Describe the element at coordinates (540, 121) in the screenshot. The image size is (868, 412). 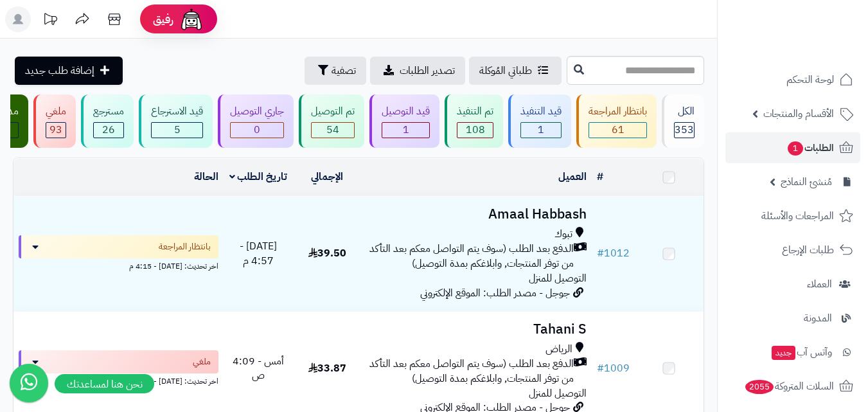
I see `a: قيد التنفيذ 1` at that location.